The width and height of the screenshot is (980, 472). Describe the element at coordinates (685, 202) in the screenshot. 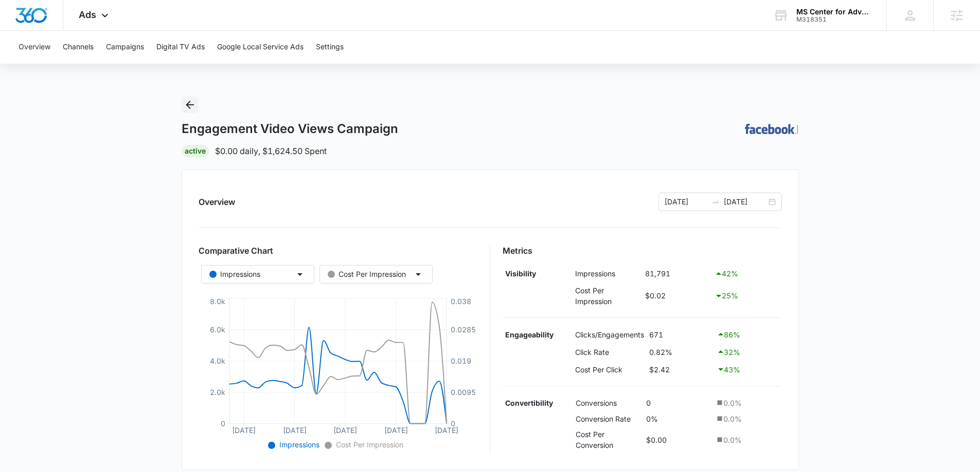

I see `input: Start date` at that location.